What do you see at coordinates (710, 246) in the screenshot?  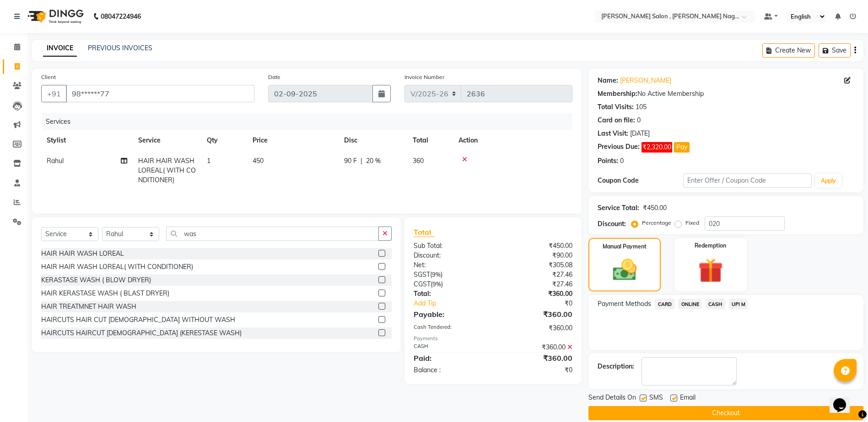 I see `label: Redemption` at bounding box center [710, 246].